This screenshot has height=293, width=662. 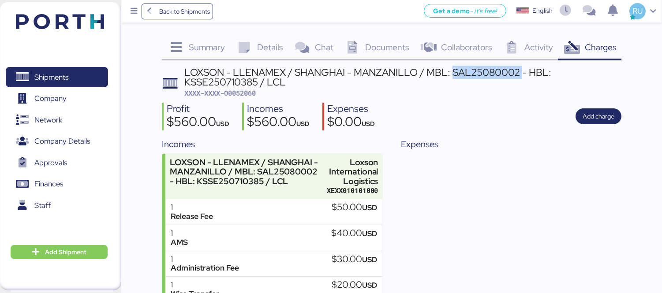 What do you see at coordinates (62, 141) in the screenshot?
I see `span: Company Details` at bounding box center [62, 141].